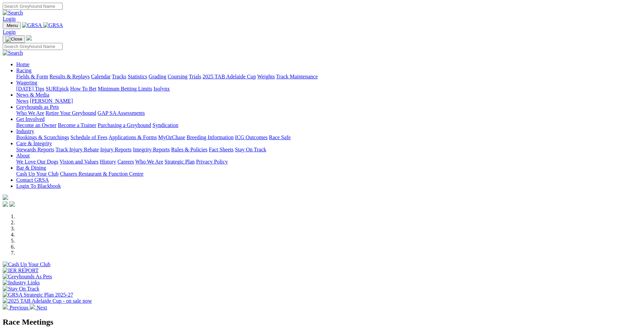  Describe the element at coordinates (210, 137) in the screenshot. I see `a: Breeding Information` at that location.